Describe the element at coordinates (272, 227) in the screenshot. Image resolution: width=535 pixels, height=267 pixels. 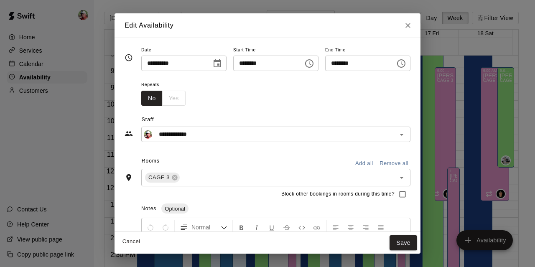
I see `button: Format Underline` at that location.